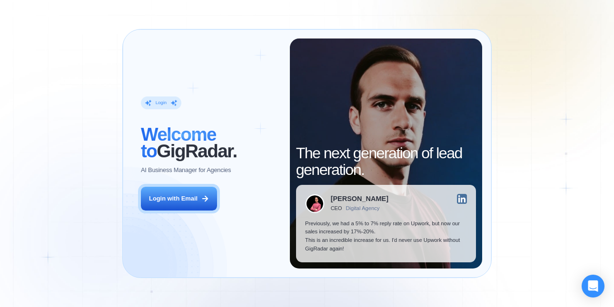 The height and width of the screenshot is (307, 614). Describe the element at coordinates (161, 103) in the screenshot. I see `div: Login` at that location.